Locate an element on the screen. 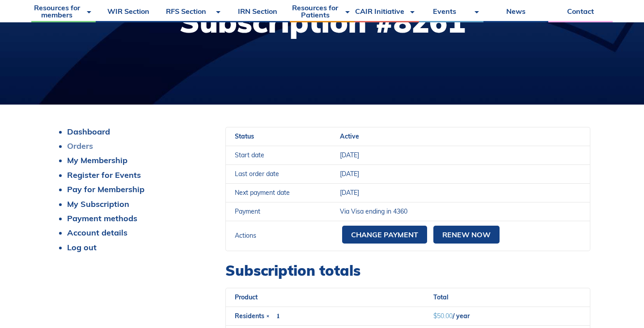 The image size is (644, 328). a: My Subscription is located at coordinates (98, 204).